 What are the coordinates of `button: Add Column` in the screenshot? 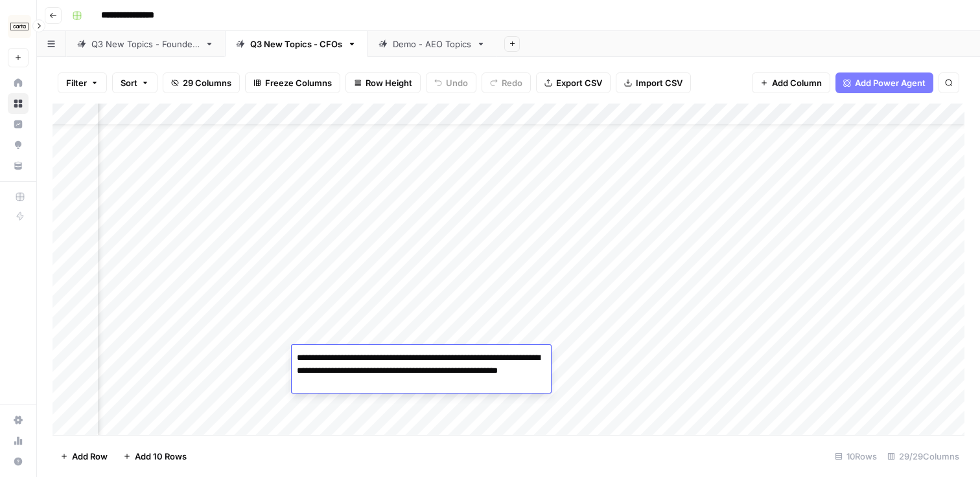 It's located at (791, 83).